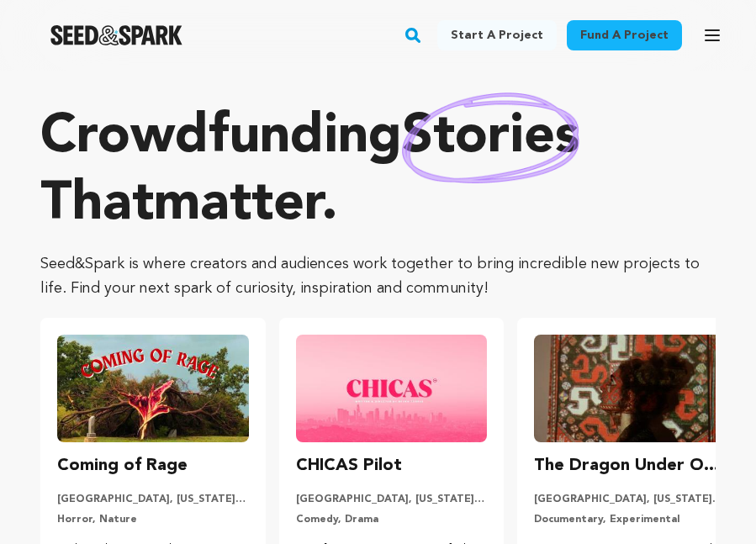 This screenshot has width=756, height=544. Describe the element at coordinates (153, 520) in the screenshot. I see `p: Horror, Nature` at that location.